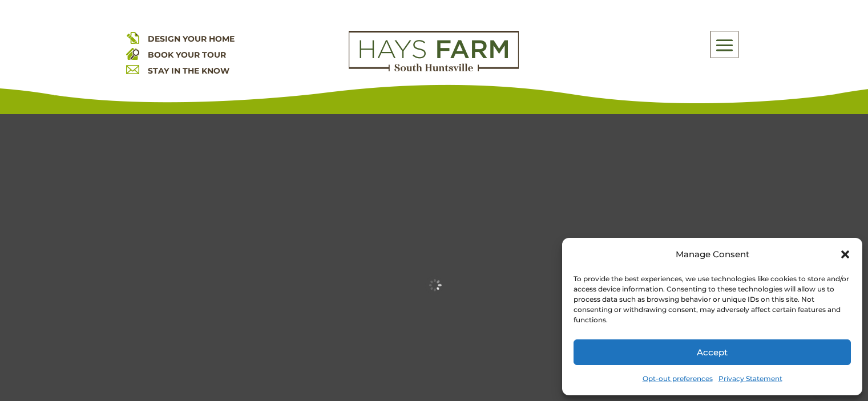 The image size is (868, 401). I want to click on a: Opt-out preferences, so click(678, 379).